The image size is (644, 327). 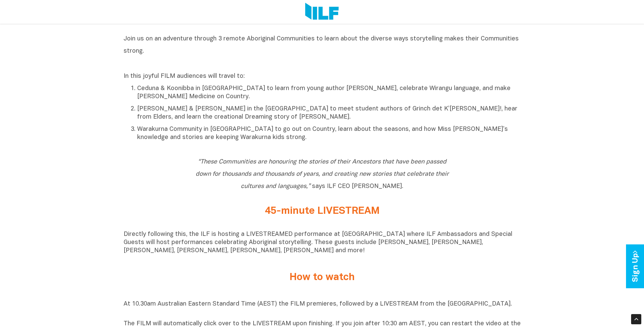 I want to click on h2: 45-minute LIVESTREAM, so click(x=322, y=211).